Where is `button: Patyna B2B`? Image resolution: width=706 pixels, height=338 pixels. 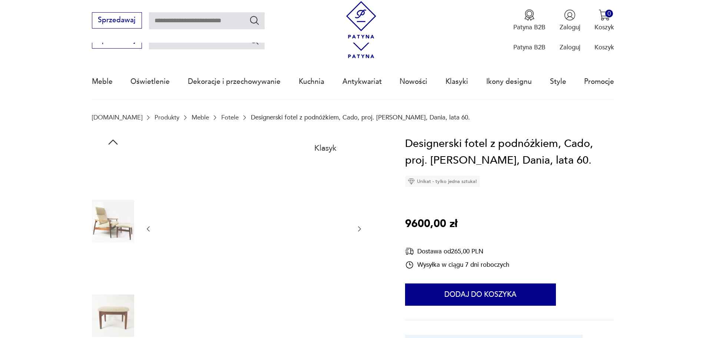 button: Patyna B2B is located at coordinates (529, 20).